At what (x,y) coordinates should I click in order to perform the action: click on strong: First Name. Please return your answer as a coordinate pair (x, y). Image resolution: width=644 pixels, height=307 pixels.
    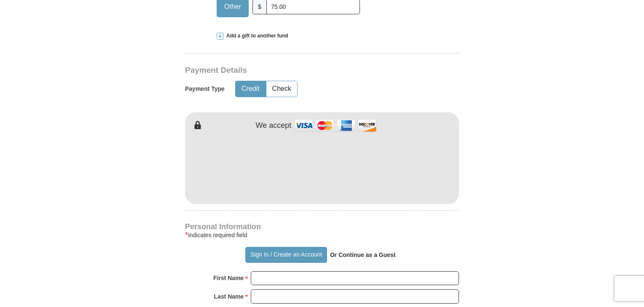
    Looking at the image, I should click on (229, 278).